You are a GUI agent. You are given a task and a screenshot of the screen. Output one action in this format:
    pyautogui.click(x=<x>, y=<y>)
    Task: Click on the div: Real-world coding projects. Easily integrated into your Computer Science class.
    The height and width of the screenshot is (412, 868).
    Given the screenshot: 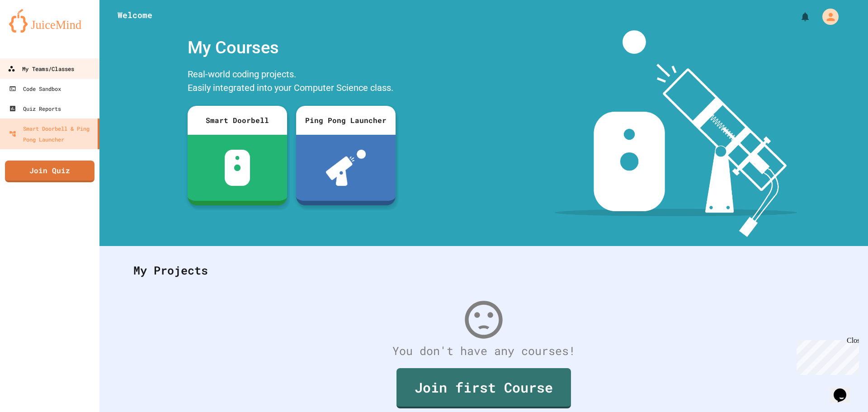 What is the action you would take?
    pyautogui.click(x=292, y=82)
    